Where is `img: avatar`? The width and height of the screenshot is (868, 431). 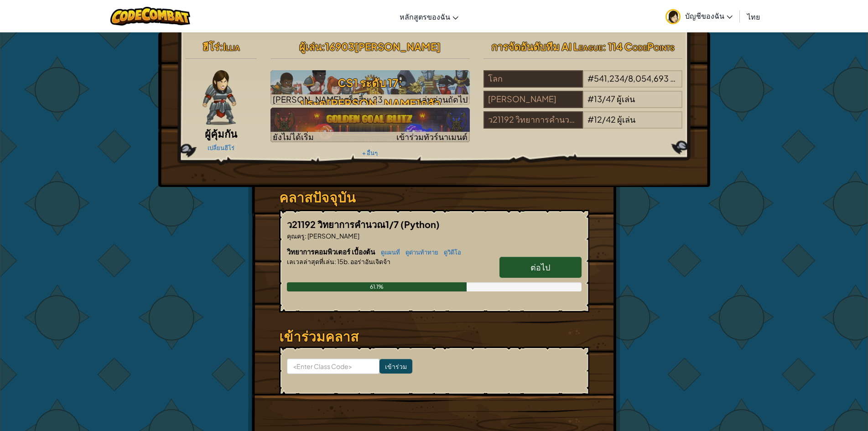
img: avatar is located at coordinates (673, 17).